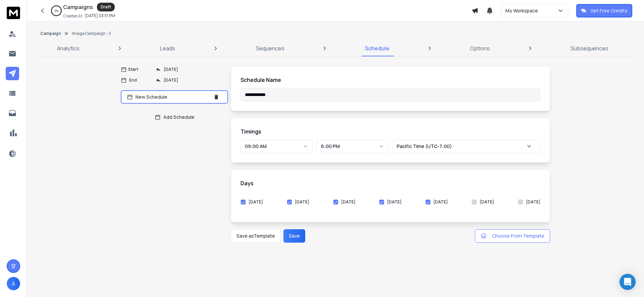 This screenshot has height=297, width=644. What do you see at coordinates (68, 49) in the screenshot?
I see `a: Analytics` at bounding box center [68, 49].